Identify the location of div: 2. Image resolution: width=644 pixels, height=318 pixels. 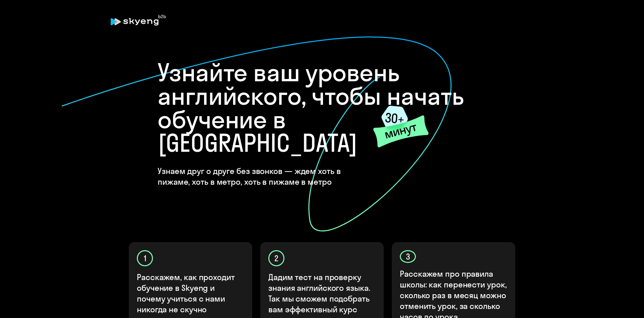
(276, 258).